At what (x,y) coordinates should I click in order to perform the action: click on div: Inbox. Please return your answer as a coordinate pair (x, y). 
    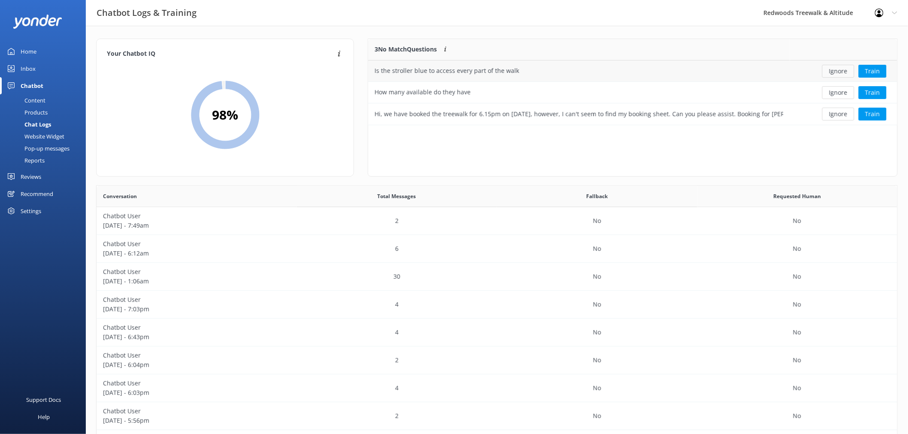
    Looking at the image, I should click on (28, 69).